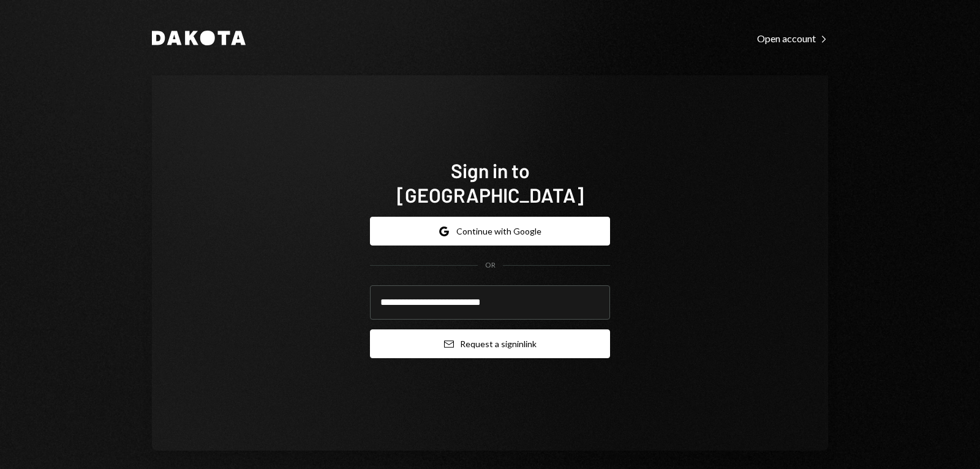  I want to click on div: OR, so click(490, 265).